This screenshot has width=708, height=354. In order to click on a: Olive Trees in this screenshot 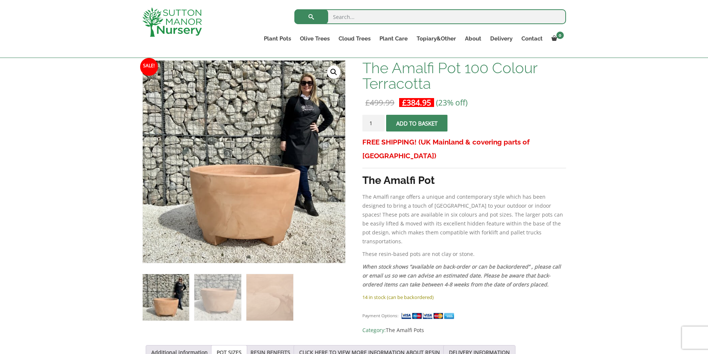, I will do `click(315, 39)`.